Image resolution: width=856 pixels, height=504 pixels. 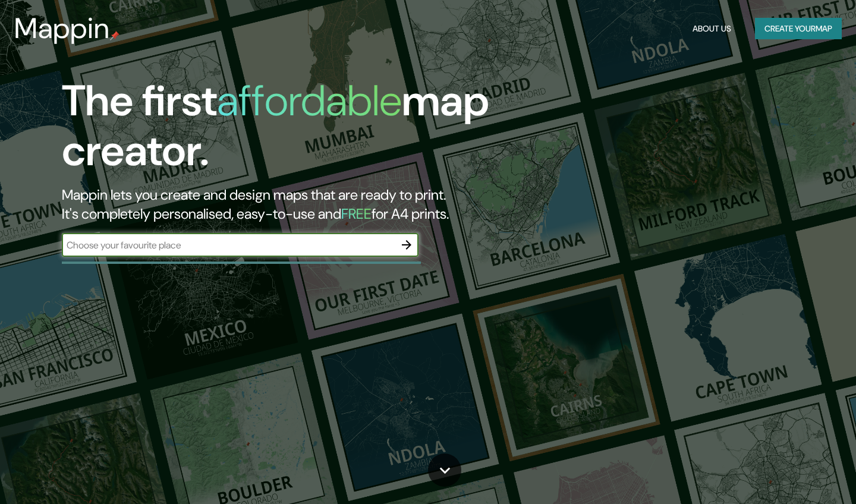 What do you see at coordinates (114, 36) in the screenshot?
I see `img: mappin-pin` at bounding box center [114, 36].